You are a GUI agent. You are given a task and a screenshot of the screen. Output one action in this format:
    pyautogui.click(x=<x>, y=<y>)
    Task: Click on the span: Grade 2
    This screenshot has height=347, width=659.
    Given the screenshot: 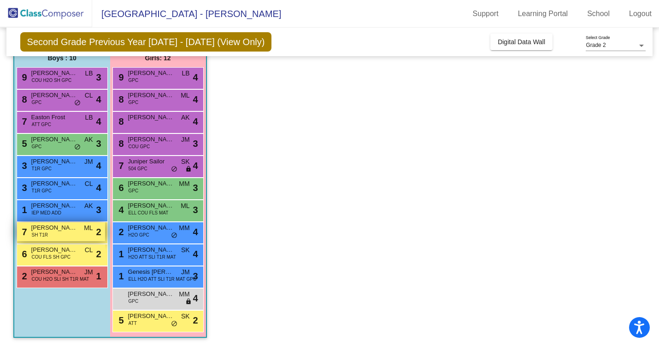 What is the action you would take?
    pyautogui.click(x=595, y=45)
    